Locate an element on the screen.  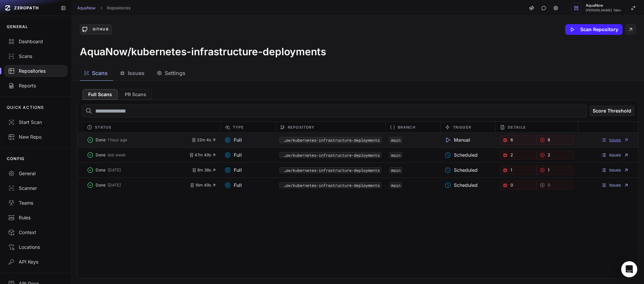
span: 1 is located at coordinates (548, 170).